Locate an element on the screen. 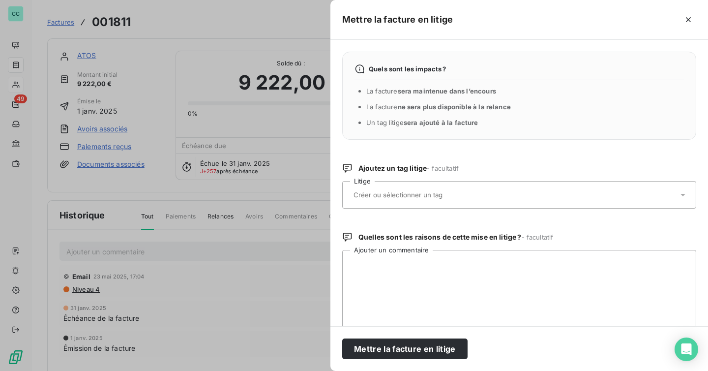 The width and height of the screenshot is (708, 371). span: sera maintenue dans l’encours is located at coordinates (447, 91).